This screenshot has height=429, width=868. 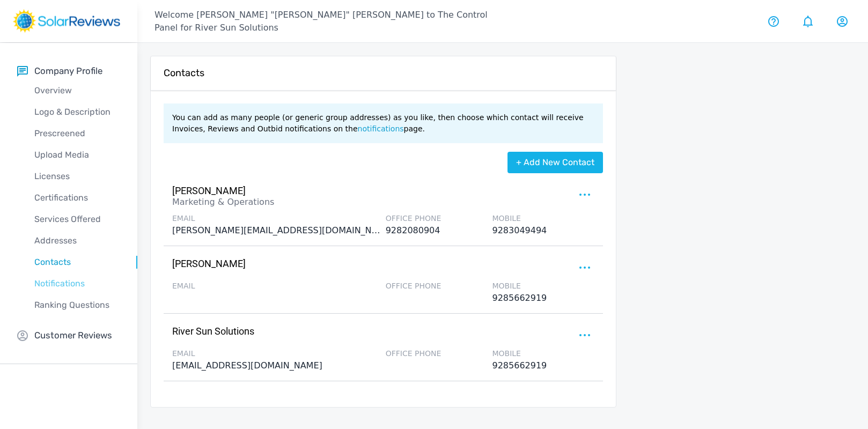 What do you see at coordinates (77, 112) in the screenshot?
I see `p: Logo & Description` at bounding box center [77, 112].